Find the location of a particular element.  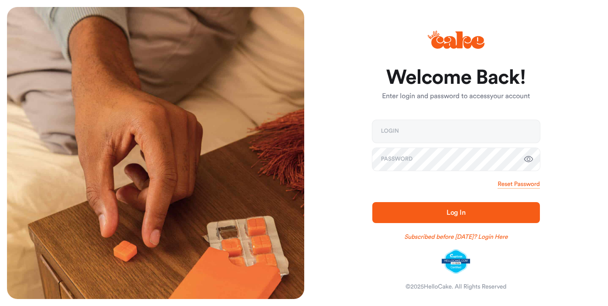

button: Log In is located at coordinates (456, 213).